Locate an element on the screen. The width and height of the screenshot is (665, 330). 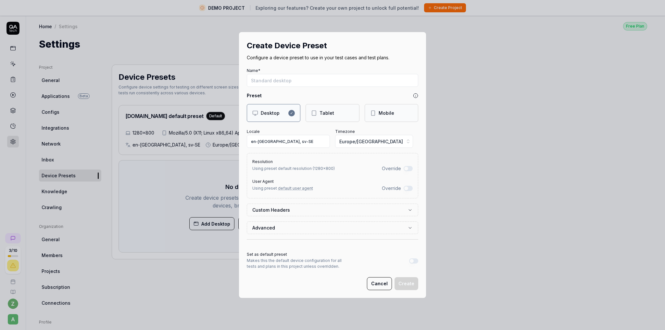
div: Tablet is located at coordinates (326, 113).